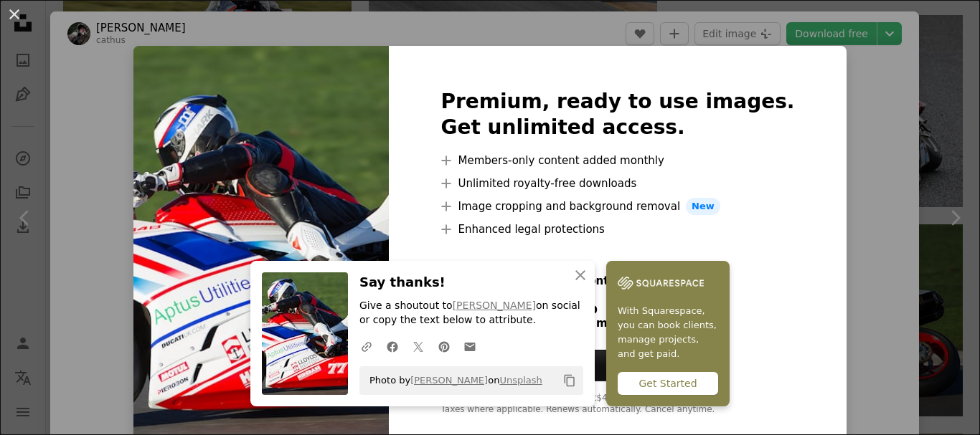 The height and width of the screenshot is (435, 980). Describe the element at coordinates (471, 313) in the screenshot. I see `p: Give a shoutout to on social or copy the text below to attribute.` at that location.